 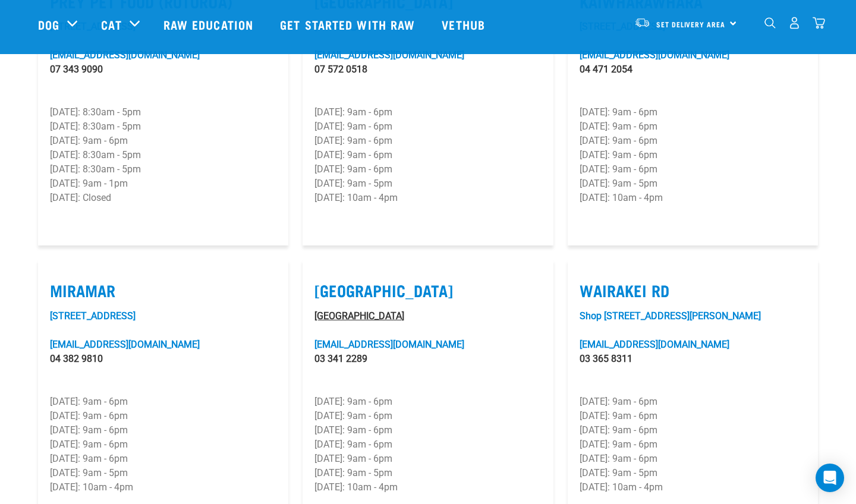 What do you see at coordinates (606, 358) in the screenshot?
I see `a: 03 365 8311` at bounding box center [606, 358].